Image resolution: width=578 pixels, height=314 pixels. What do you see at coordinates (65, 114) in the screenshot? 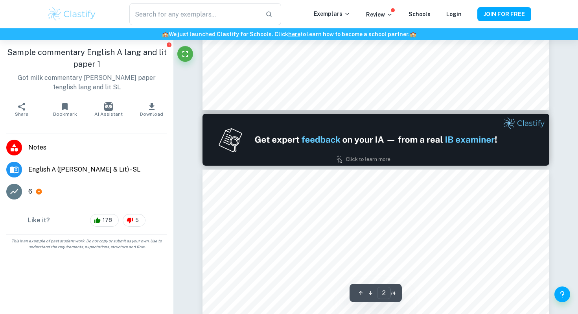
I see `span: Bookmark` at bounding box center [65, 114].